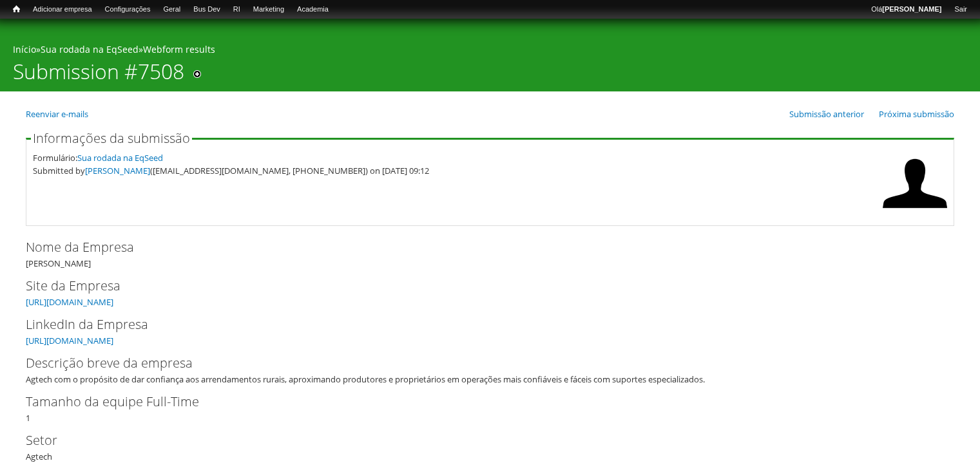  What do you see at coordinates (479, 325) in the screenshot?
I see `label: LinkedIn da Empresa` at bounding box center [479, 325].